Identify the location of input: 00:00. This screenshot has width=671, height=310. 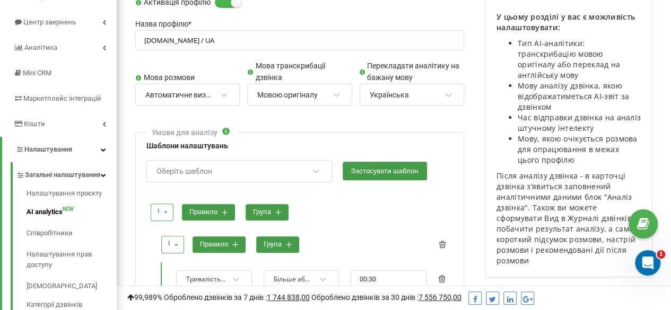
(388, 279).